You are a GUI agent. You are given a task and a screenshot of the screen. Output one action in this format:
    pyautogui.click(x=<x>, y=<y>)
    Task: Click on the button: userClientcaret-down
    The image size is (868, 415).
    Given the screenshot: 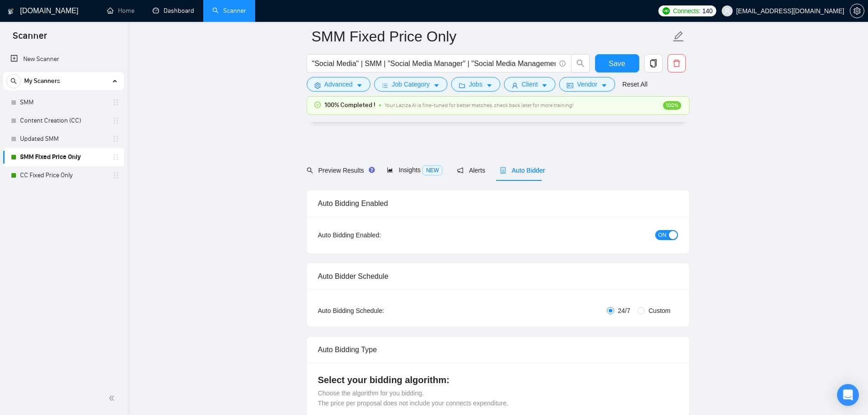 What is the action you would take?
    pyautogui.click(x=530, y=84)
    